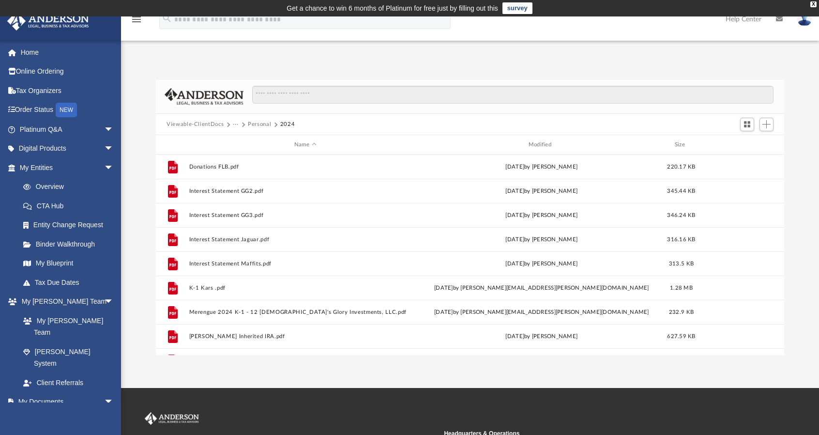 This screenshot has height=435, width=819. Describe the element at coordinates (470, 255) in the screenshot. I see `div: grid` at that location.